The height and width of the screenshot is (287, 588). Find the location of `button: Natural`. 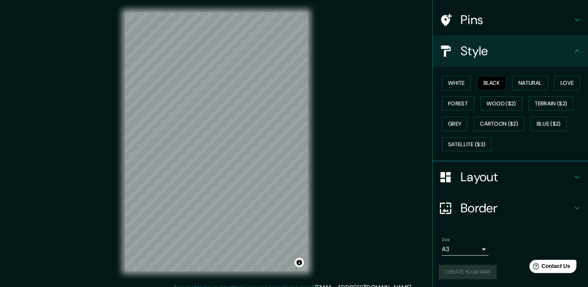

button: Natural is located at coordinates (530, 83).